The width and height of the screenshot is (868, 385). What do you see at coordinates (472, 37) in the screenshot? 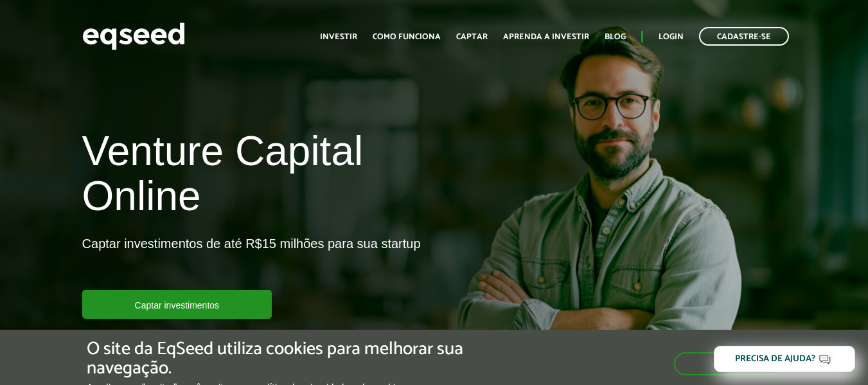
I see `a: Captar` at bounding box center [472, 37].